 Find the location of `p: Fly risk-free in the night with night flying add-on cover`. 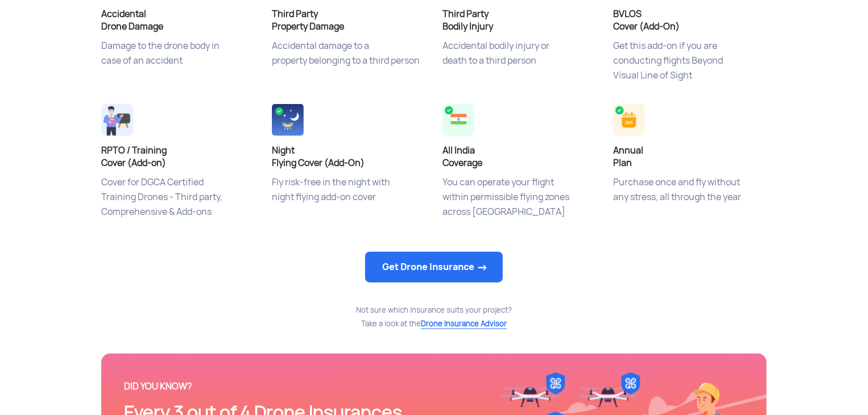

p: Fly risk-free in the night with night flying add-on cover is located at coordinates (349, 203).